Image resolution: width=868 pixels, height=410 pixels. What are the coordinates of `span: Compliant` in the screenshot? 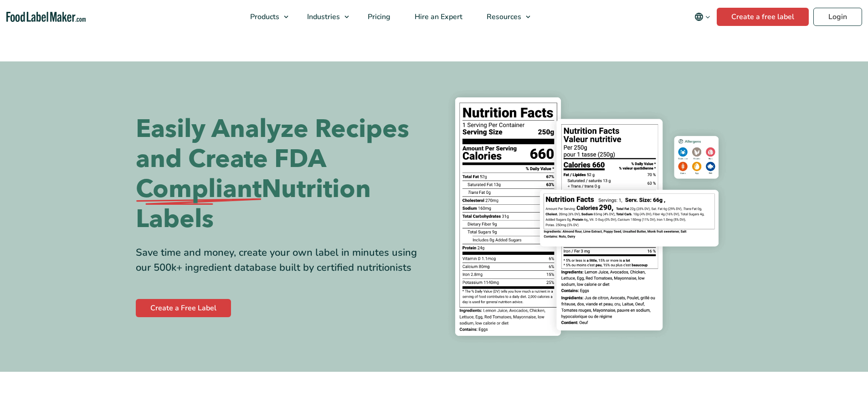 It's located at (199, 190).